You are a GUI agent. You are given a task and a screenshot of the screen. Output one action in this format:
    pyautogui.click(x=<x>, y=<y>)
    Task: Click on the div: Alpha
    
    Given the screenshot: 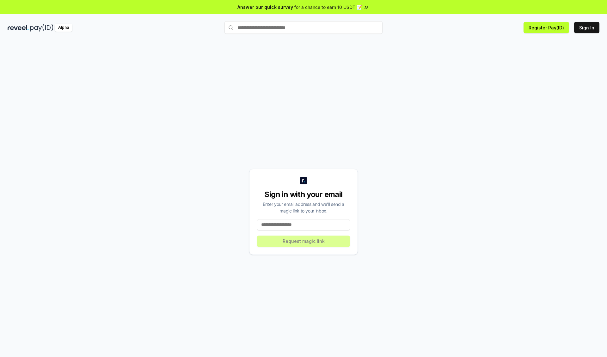 What is the action you would take?
    pyautogui.click(x=64, y=28)
    